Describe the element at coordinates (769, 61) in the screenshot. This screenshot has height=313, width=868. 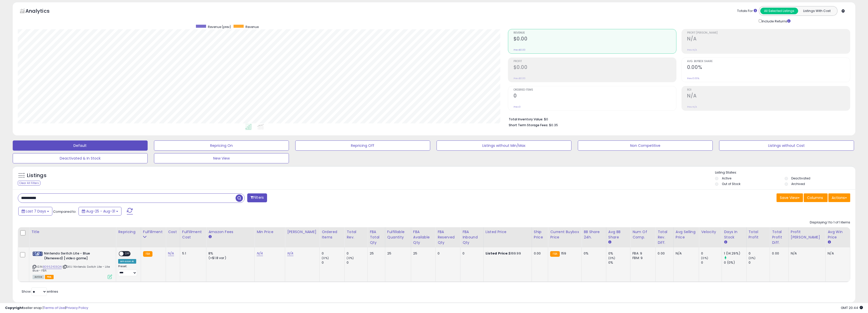
I see `span: Avg. Buybox Share` at that location.